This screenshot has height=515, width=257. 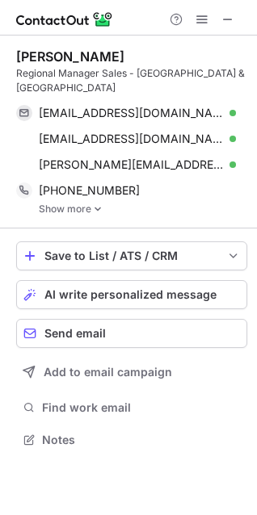 I want to click on button: Notes, so click(x=132, y=440).